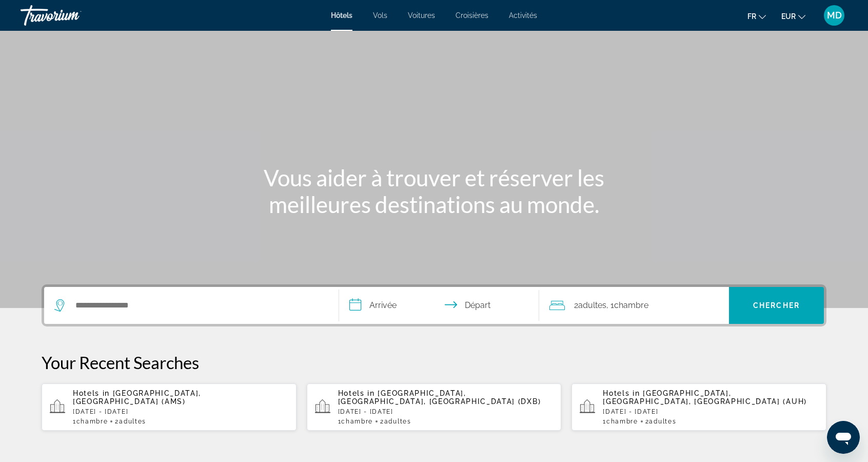  What do you see at coordinates (776, 305) in the screenshot?
I see `span: Chercher` at bounding box center [776, 305].